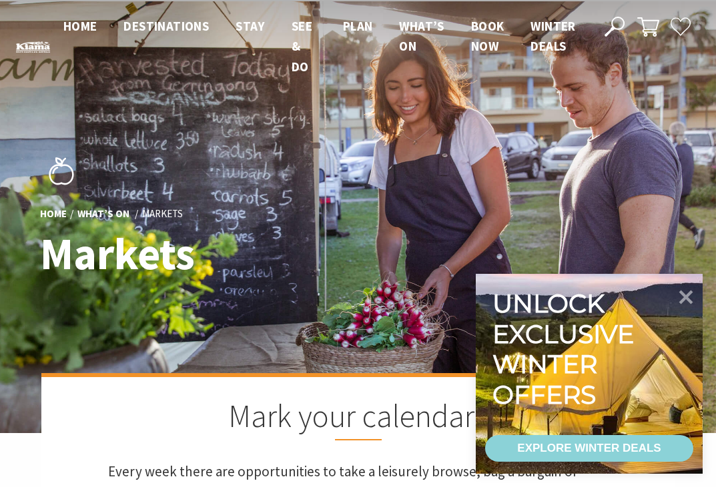  Describe the element at coordinates (319, 46) in the screenshot. I see `nav: Main Menu` at that location.